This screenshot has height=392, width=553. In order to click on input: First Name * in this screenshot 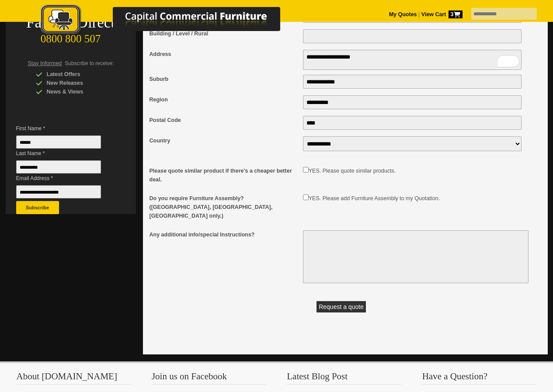, I will do `click(59, 142)`.